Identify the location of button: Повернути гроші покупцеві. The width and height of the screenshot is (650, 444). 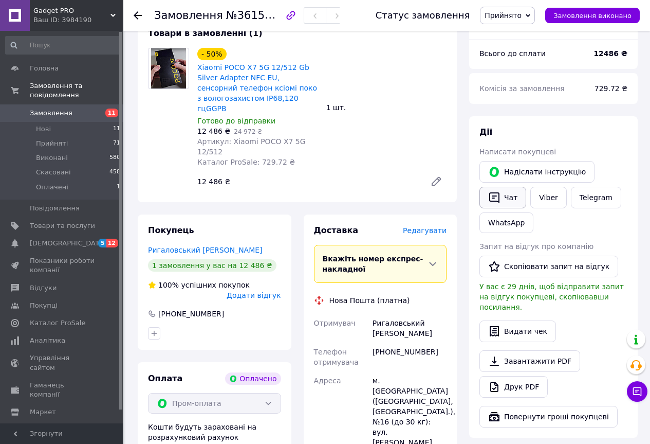
(549, 416).